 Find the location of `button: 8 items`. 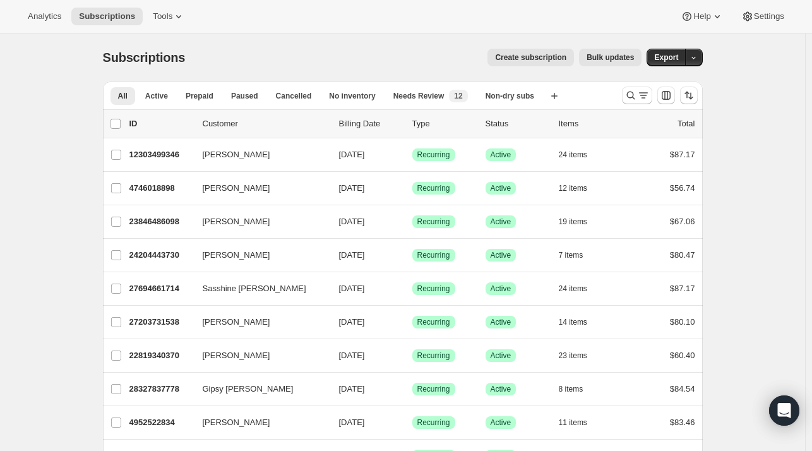

button: 8 items is located at coordinates (577, 389).